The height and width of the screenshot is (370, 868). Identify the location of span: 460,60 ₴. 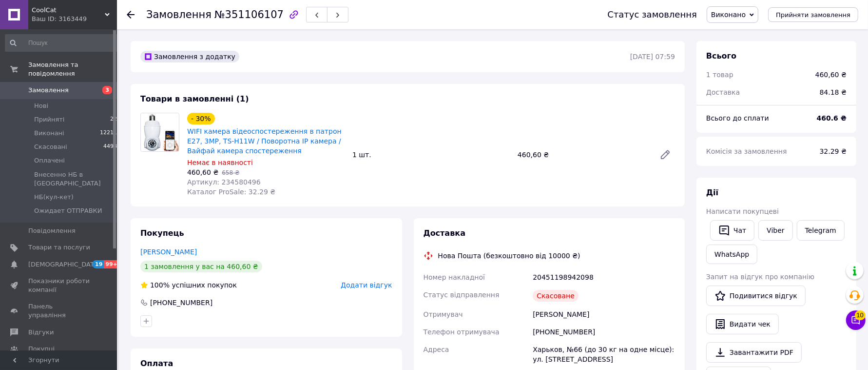
(203, 172).